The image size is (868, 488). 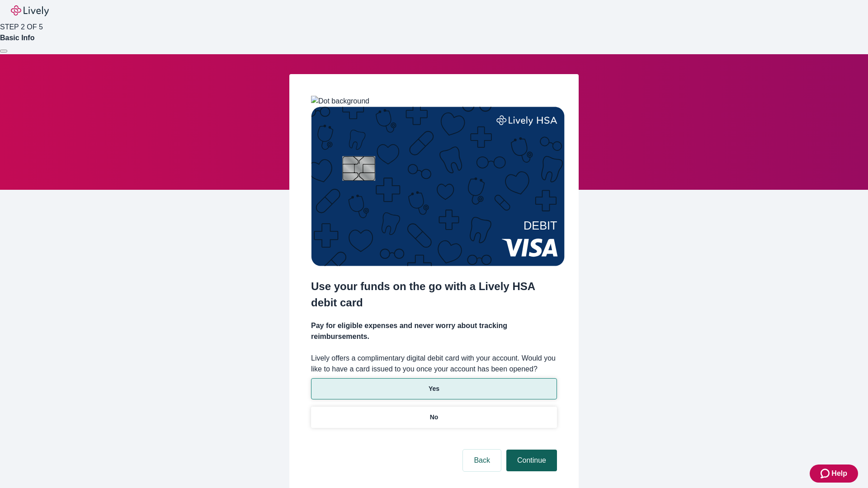 I want to click on p: Yes, so click(x=434, y=388).